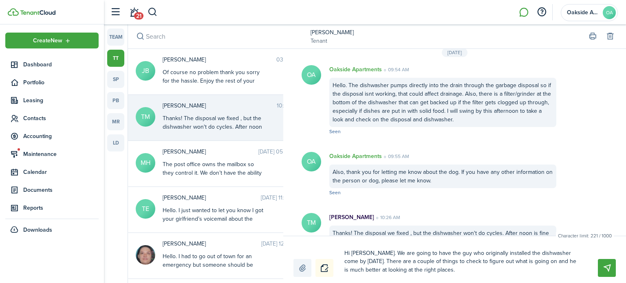 Image resolution: width=626 pixels, height=283 pixels. I want to click on span: Portfolio, so click(61, 82).